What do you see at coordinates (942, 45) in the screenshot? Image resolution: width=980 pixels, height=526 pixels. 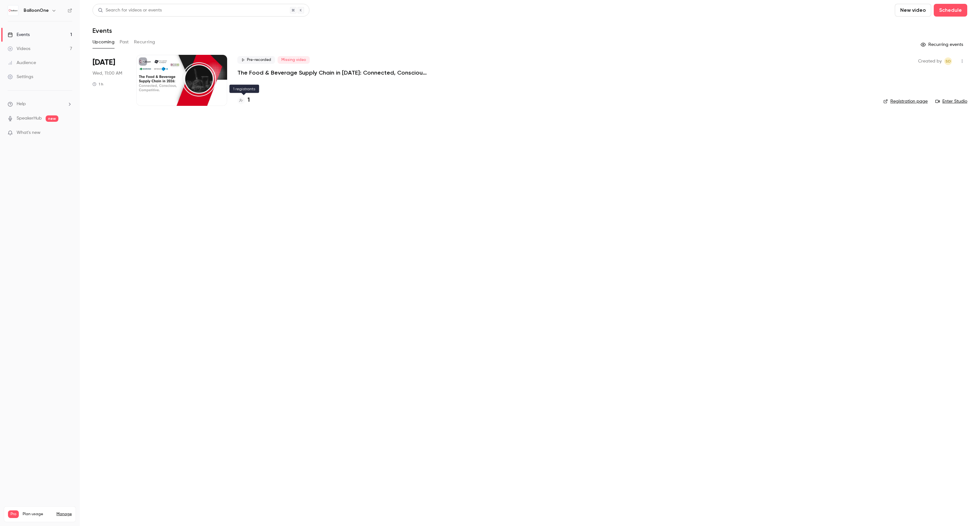 I see `button: Recurring events` at bounding box center [942, 45].